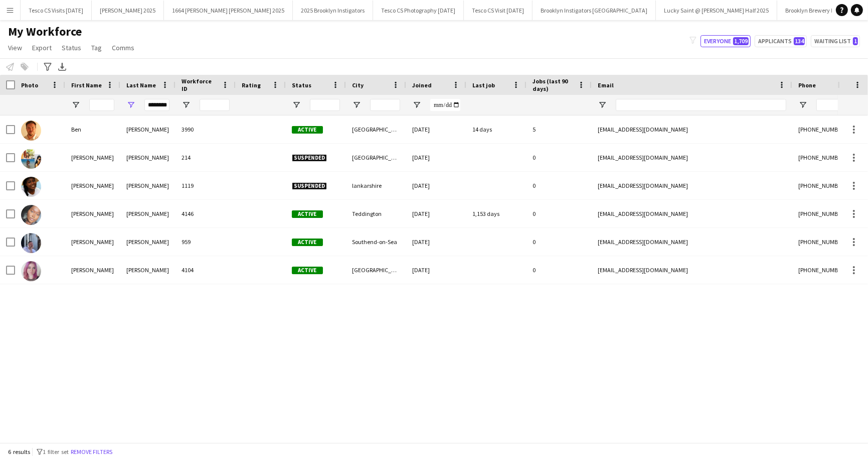 The image size is (868, 460). What do you see at coordinates (701, 105) in the screenshot?
I see `input: Email Filter Input` at bounding box center [701, 105].